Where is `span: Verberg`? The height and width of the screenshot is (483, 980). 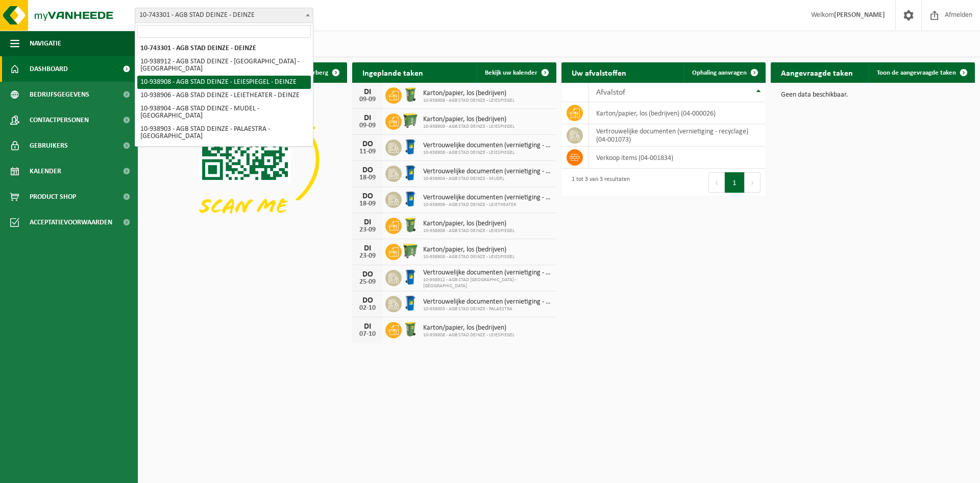
span: Verberg is located at coordinates (317, 72).